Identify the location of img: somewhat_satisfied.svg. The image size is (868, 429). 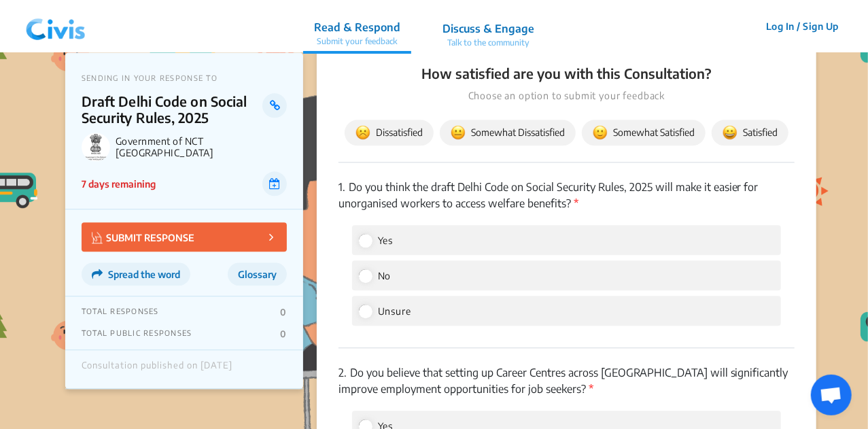
(600, 132).